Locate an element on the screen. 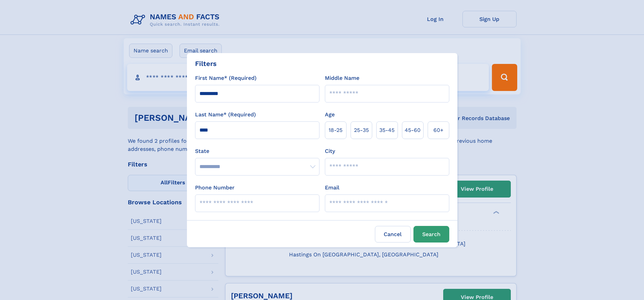 This screenshot has height=300, width=644. span: 60+ is located at coordinates (439, 130).